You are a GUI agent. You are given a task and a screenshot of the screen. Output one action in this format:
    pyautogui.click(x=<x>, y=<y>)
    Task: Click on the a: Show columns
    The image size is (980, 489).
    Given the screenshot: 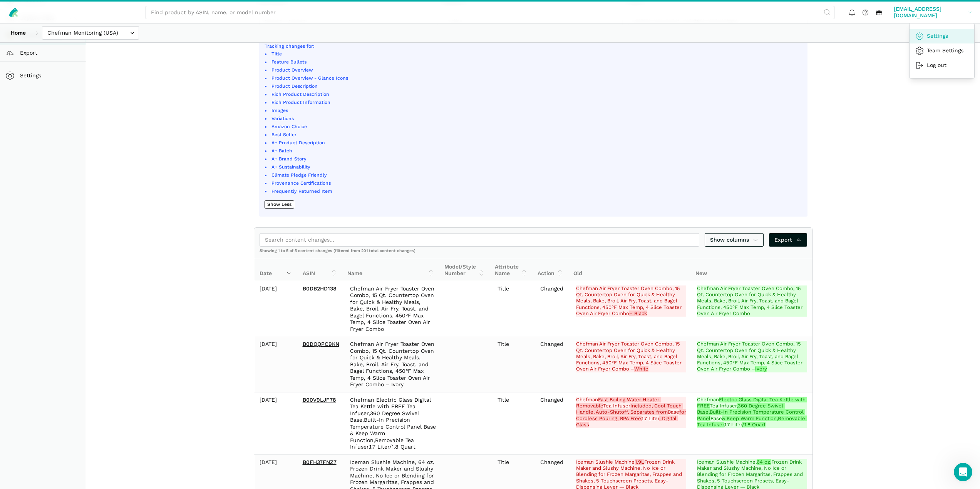 What is the action you would take?
    pyautogui.click(x=734, y=240)
    